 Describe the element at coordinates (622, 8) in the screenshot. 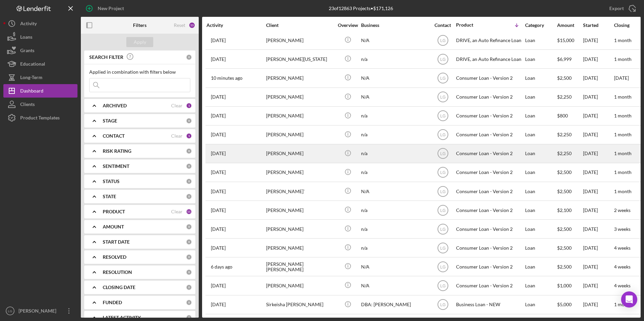

I see `button: Export` at that location.